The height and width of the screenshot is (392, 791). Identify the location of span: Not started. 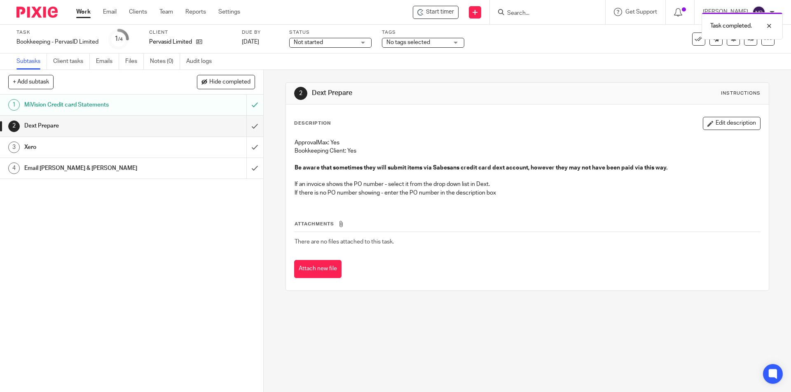
(308, 42).